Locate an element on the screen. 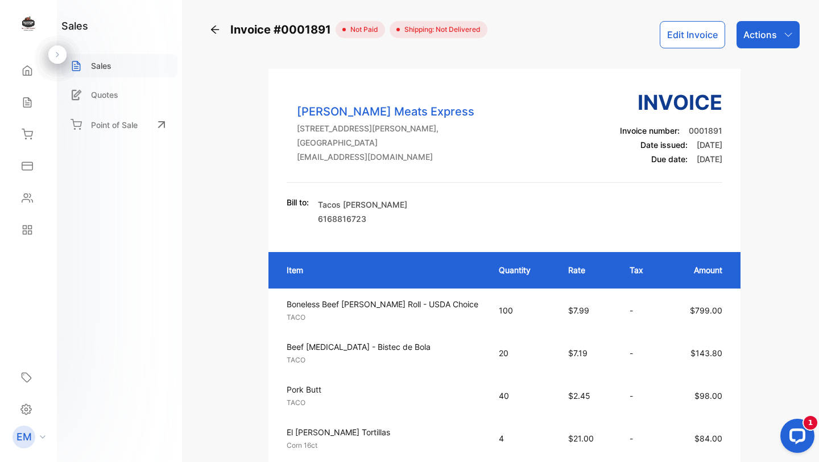 This screenshot has height=462, width=819. span: Invoice number: is located at coordinates (650, 130).